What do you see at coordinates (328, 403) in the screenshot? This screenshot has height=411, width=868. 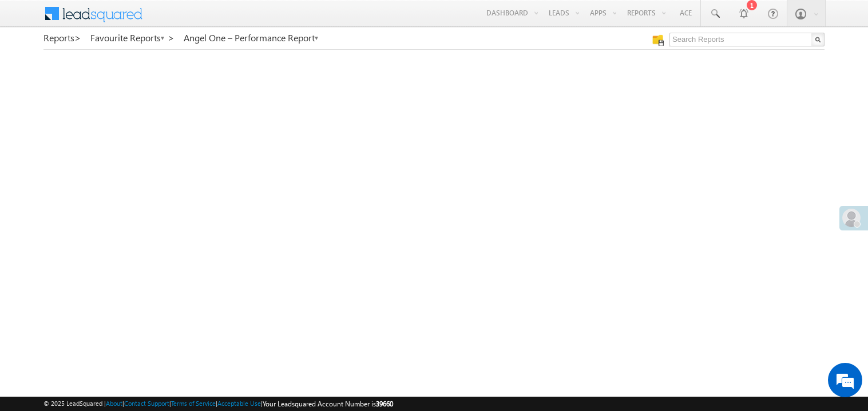 I see `span: Your Leadsquared Account Number is` at bounding box center [328, 403].